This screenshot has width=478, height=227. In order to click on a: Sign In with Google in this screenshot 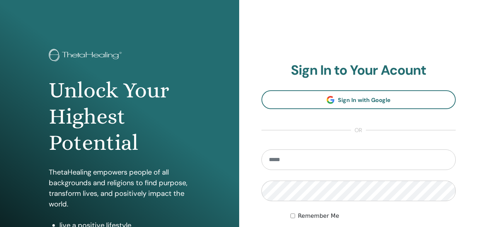, I will do `click(359, 99)`.